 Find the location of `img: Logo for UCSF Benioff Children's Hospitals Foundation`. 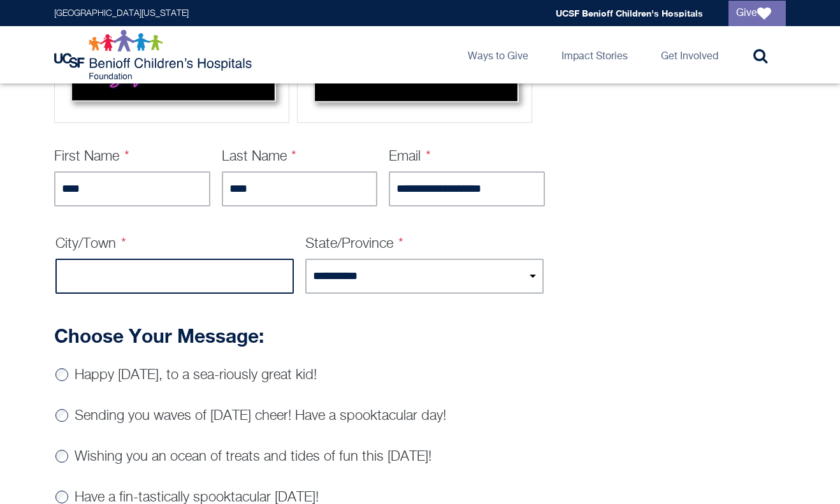

img: Logo for UCSF Benioff Children's Hospitals Foundation is located at coordinates (154, 55).